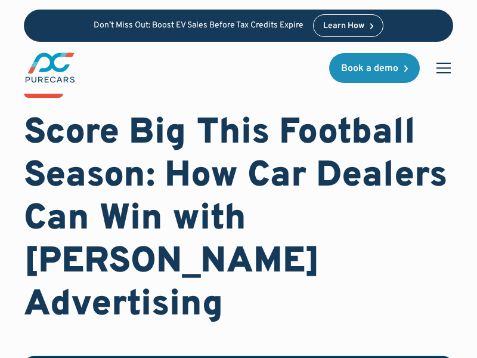  What do you see at coordinates (348, 26) in the screenshot?
I see `a: Learn How` at bounding box center [348, 26].